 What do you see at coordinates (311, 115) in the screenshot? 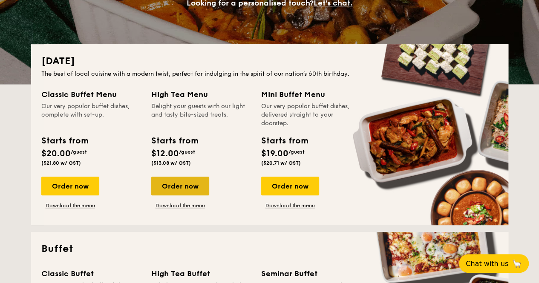
I see `div: Our very popular buffet dishes, delivered straight to your doorstep.` at bounding box center [311, 115].